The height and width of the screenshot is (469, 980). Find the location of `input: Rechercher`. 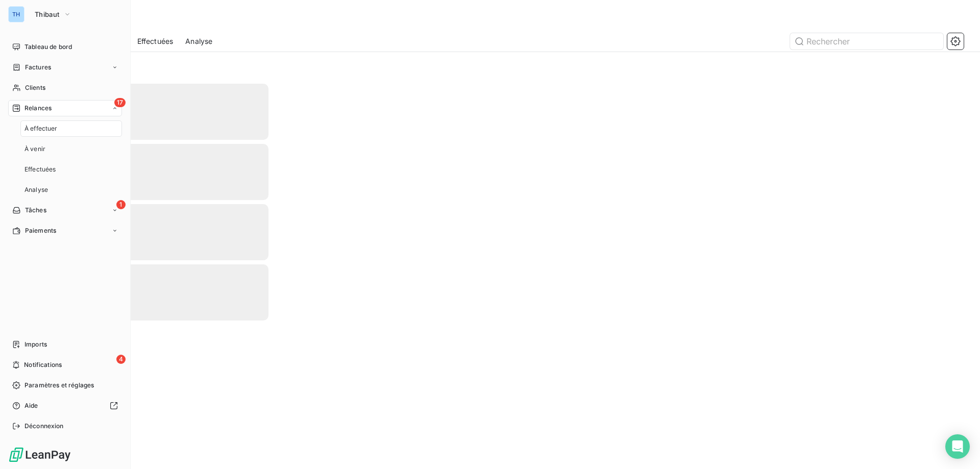

input: Rechercher is located at coordinates (866, 41).